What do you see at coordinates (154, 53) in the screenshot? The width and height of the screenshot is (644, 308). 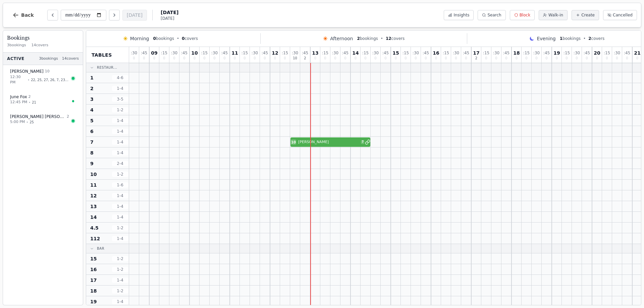 I see `span: 09` at bounding box center [154, 53].